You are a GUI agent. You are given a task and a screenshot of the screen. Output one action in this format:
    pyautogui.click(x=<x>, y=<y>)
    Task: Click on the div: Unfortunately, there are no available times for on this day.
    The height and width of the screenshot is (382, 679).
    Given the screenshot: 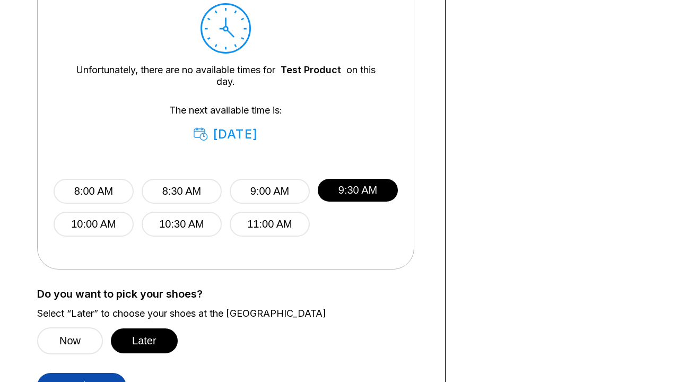 What is the action you would take?
    pyautogui.click(x=226, y=76)
    